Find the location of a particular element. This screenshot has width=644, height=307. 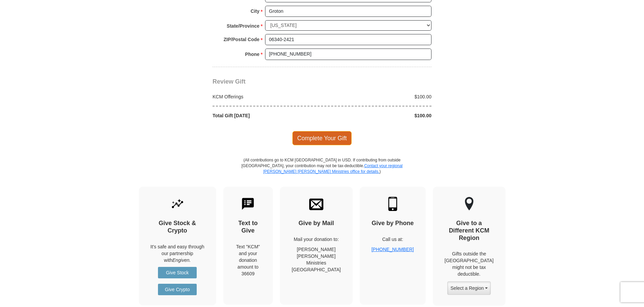

img: mobile.svg is located at coordinates (393, 204).